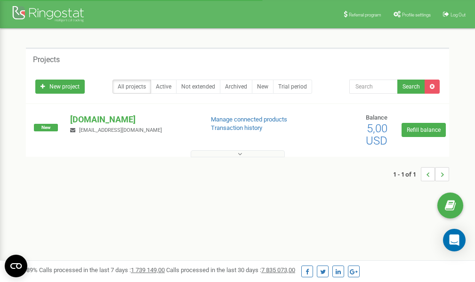 The image size is (475, 282). What do you see at coordinates (458, 15) in the screenshot?
I see `span: Log Out` at bounding box center [458, 15].